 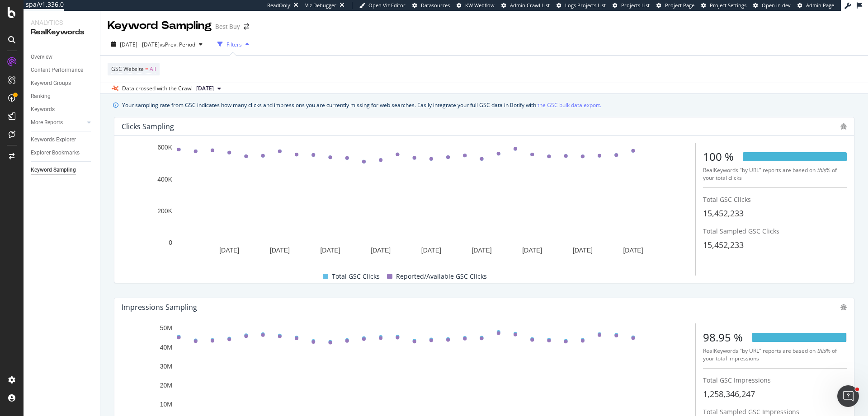 I want to click on div: Clicks Sampling, so click(x=148, y=127).